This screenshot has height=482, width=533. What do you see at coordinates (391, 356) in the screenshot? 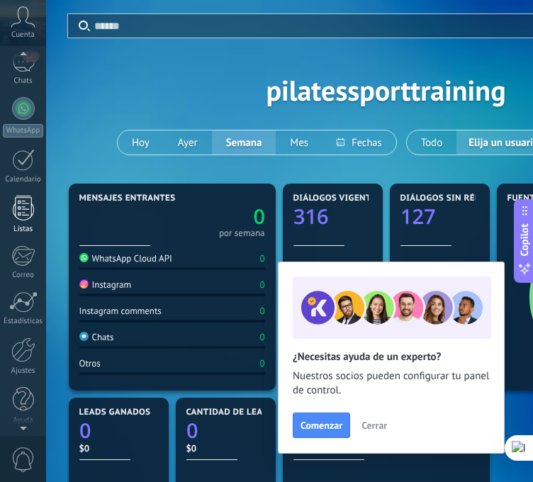
I see `h2: ¿Necesitas ayuda de un experto?` at bounding box center [391, 356].